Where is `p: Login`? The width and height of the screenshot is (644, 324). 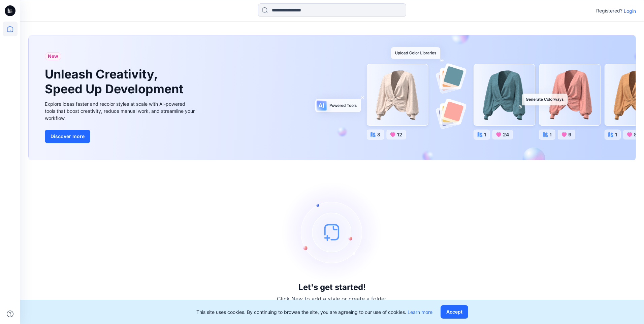 p: Login is located at coordinates (630, 11).